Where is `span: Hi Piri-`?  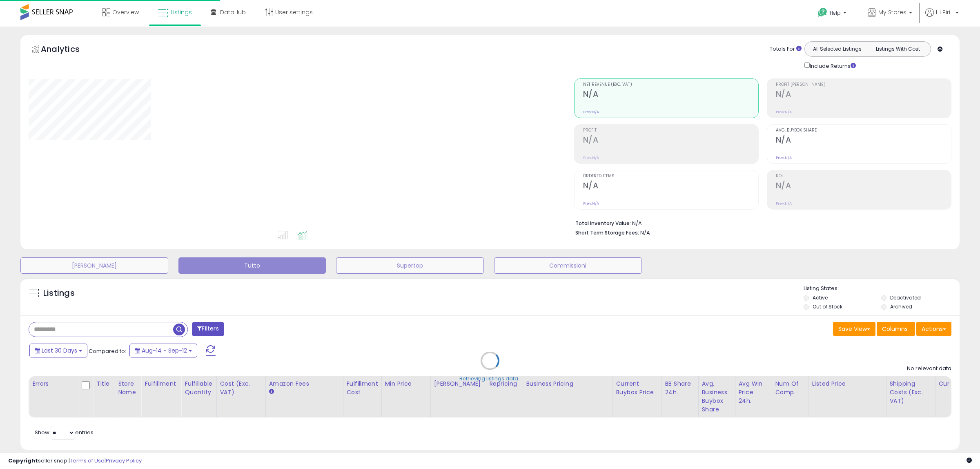 span: Hi Piri- is located at coordinates (945, 12).